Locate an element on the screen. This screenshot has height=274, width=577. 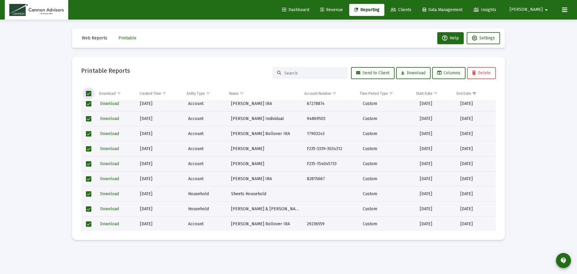
mat-icon: arrow_drop_down is located at coordinates (546, 10).